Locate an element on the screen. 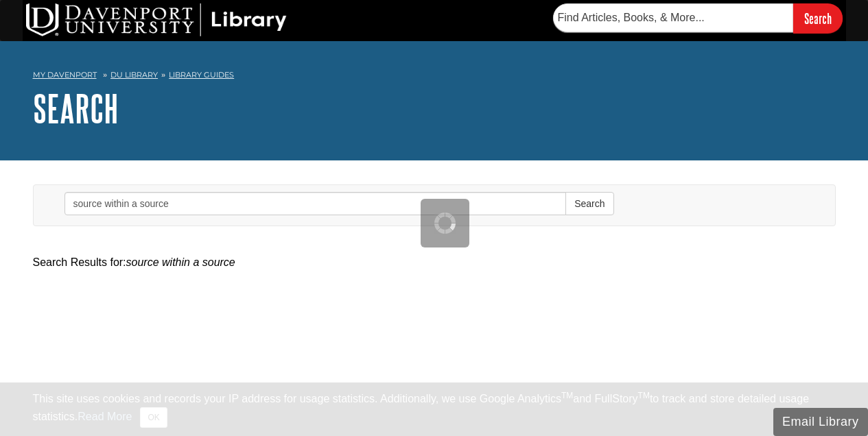  nav: breadcrumb is located at coordinates (434, 76).